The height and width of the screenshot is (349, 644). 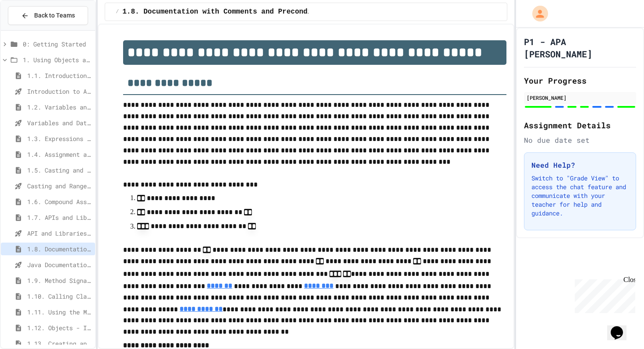 I want to click on span: 1.4. Assignment and Input, so click(x=59, y=154).